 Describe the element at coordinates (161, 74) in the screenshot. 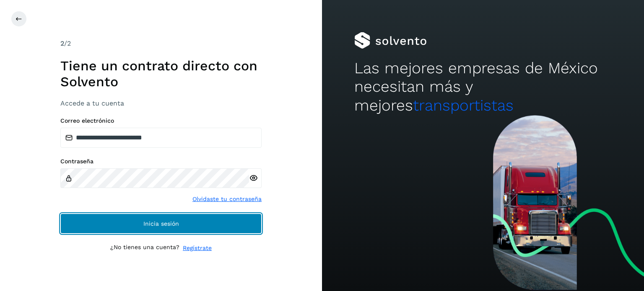

I see `h1: Tiene un contrato directo con Solvento` at that location.